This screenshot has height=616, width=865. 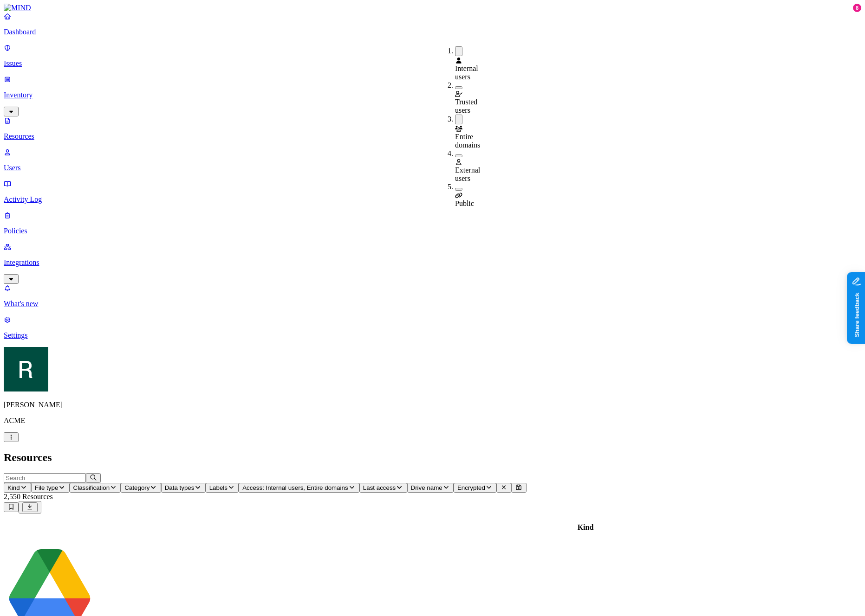 What do you see at coordinates (432, 8) in the screenshot?
I see `a: MIND` at bounding box center [432, 8].